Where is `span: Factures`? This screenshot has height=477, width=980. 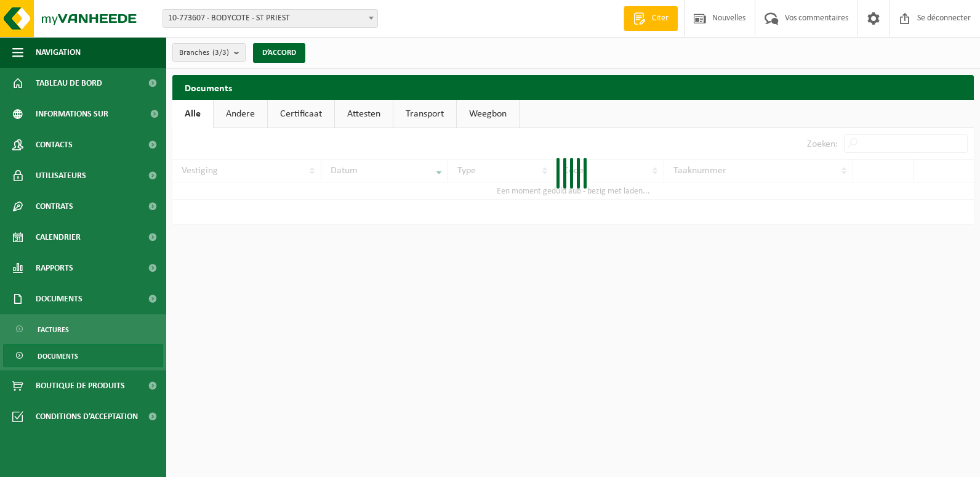
span: Factures is located at coordinates (53, 329).